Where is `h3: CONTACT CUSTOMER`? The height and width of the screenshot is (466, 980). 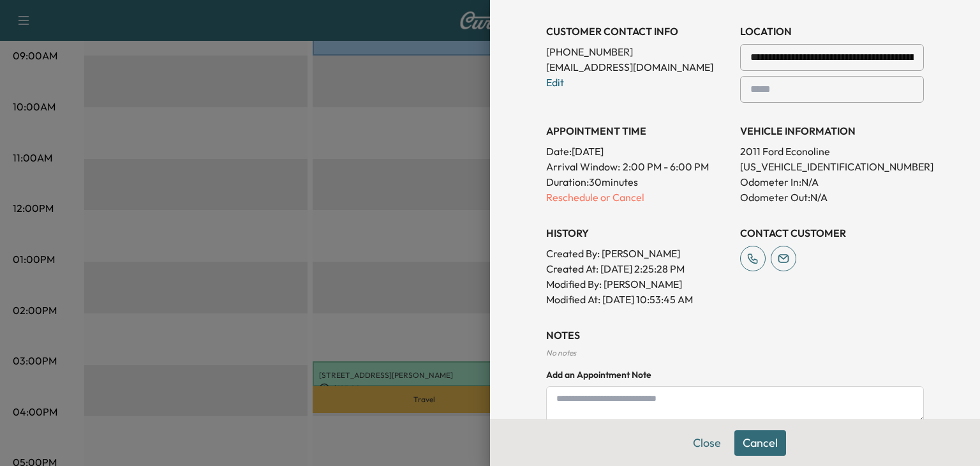 h3: CONTACT CUSTOMER is located at coordinates (832, 233).